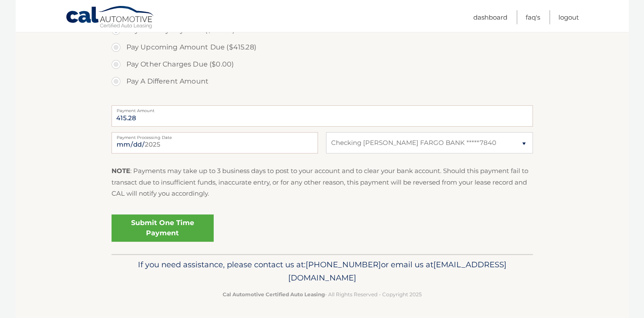 The image size is (644, 318). Describe the element at coordinates (110, 18) in the screenshot. I see `a: Cal Automotive` at that location.